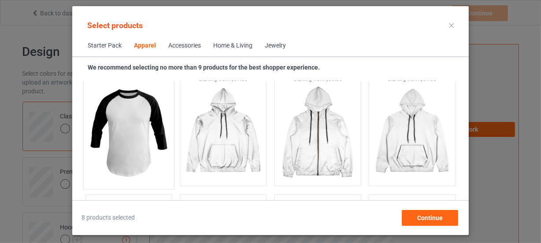 This screenshot has width=541, height=243. What do you see at coordinates (104, 46) in the screenshot?
I see `span: Starter Pack` at bounding box center [104, 46].